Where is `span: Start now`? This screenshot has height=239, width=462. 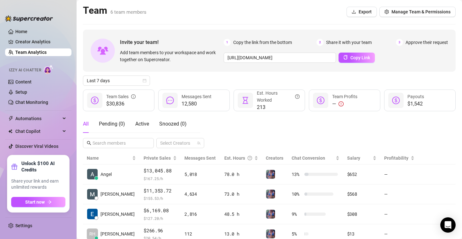 span: Start now is located at coordinates (35, 202).